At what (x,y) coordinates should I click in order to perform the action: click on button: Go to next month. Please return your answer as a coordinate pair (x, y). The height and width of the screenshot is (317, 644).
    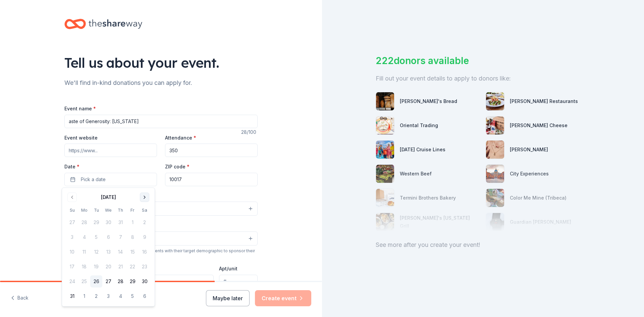
    Looking at the image, I should click on (145, 197).